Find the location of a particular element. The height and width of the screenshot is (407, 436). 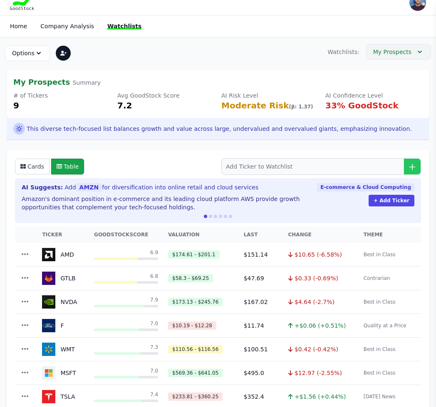

div: AI Confidence Level is located at coordinates (374, 96).